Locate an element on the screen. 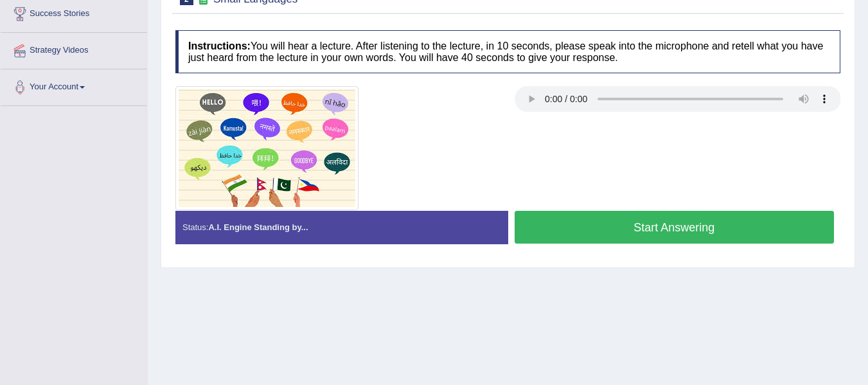 Image resolution: width=868 pixels, height=385 pixels. a: Strategy Videos is located at coordinates (74, 49).